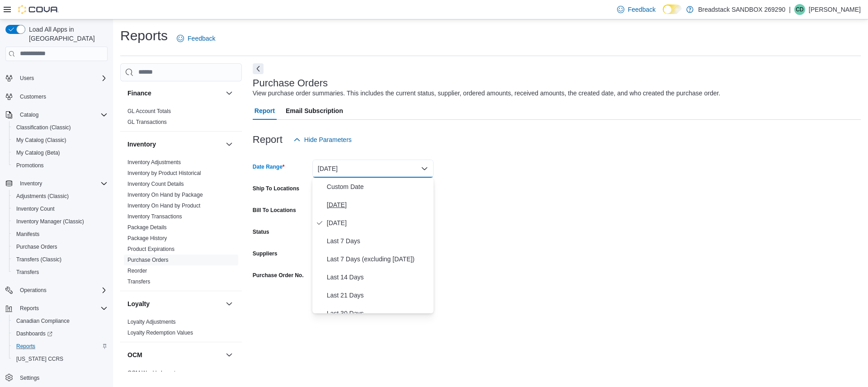  Describe the element at coordinates (181, 329) in the screenshot. I see `div: Loyalty` at that location.